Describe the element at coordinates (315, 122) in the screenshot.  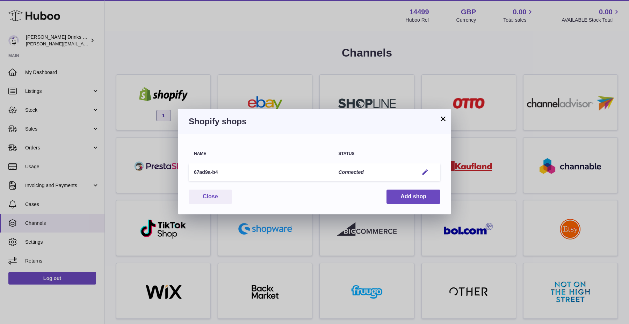
I see `h3: Shopify shops` at that location.